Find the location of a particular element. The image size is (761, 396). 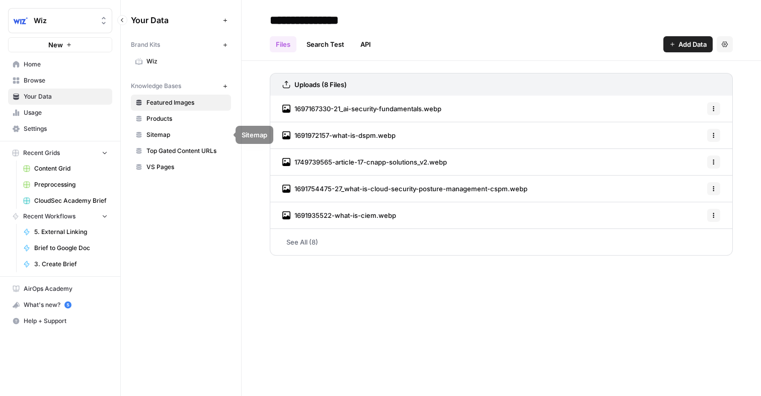

span: Browse is located at coordinates (65, 81).